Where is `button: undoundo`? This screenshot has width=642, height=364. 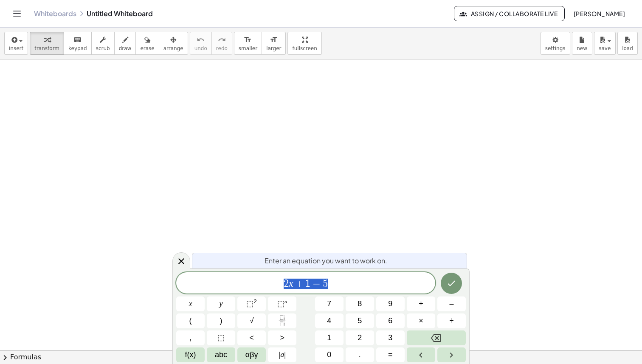
button: undoundo is located at coordinates (201, 43).